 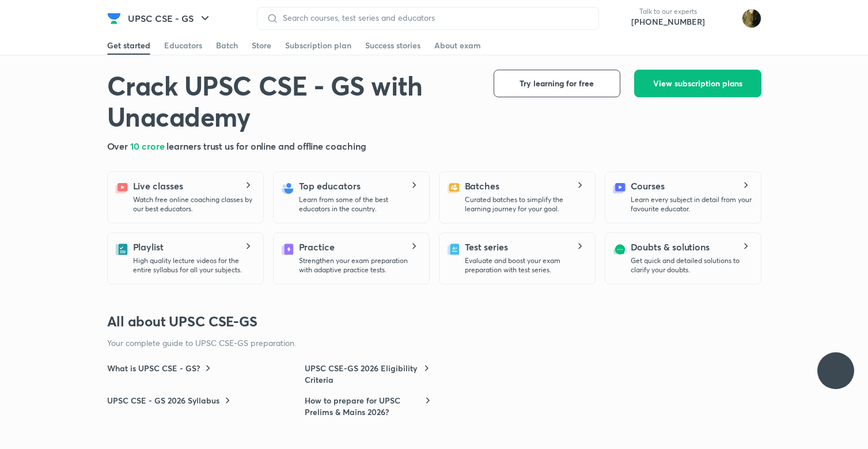 I want to click on img: Ruhi Chi, so click(x=752, y=19).